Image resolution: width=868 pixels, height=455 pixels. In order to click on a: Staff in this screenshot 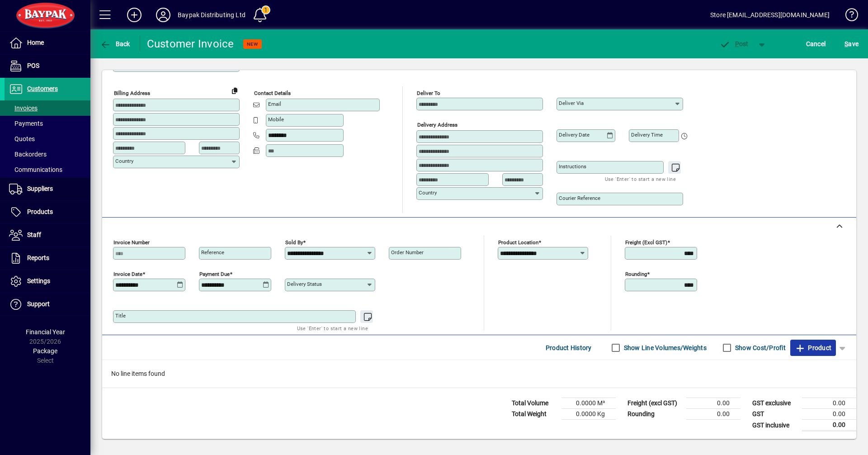, I will do `click(47, 236)`.